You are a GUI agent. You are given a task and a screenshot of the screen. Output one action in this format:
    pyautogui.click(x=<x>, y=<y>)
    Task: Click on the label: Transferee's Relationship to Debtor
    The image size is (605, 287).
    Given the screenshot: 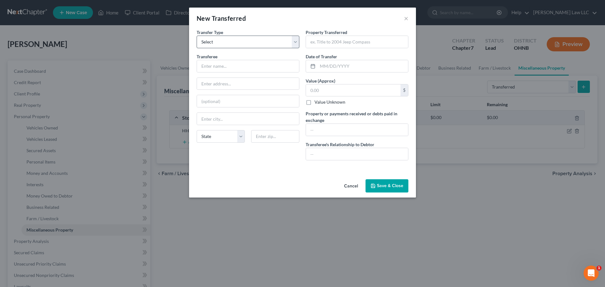 What is the action you would take?
    pyautogui.click(x=340, y=144)
    